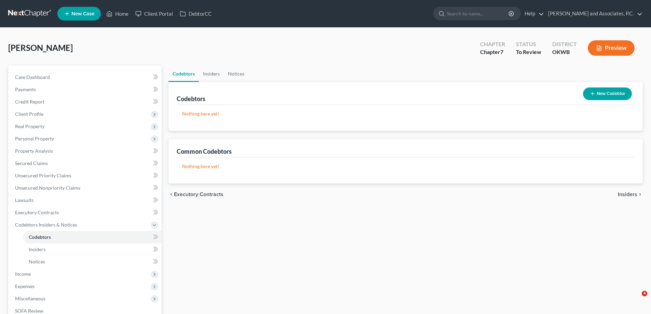 Image resolution: width=651 pixels, height=314 pixels. Describe the element at coordinates (30, 298) in the screenshot. I see `span: Miscellaneous` at that location.